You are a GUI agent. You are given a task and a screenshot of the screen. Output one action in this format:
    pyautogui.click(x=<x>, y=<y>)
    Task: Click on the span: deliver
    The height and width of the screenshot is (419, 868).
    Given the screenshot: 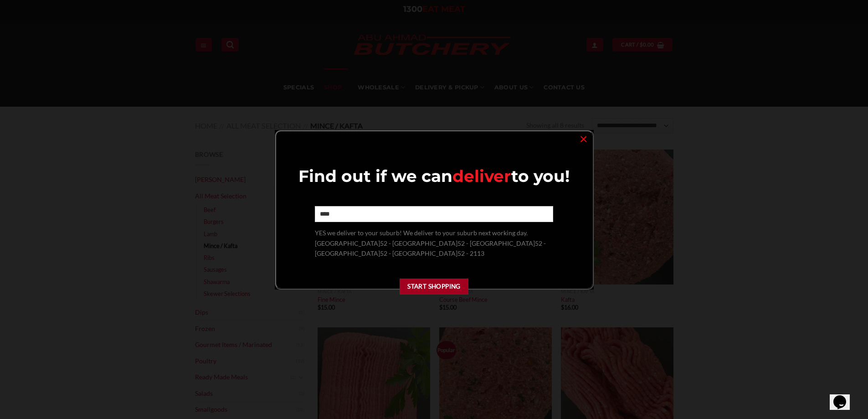 What is the action you would take?
    pyautogui.click(x=482, y=176)
    